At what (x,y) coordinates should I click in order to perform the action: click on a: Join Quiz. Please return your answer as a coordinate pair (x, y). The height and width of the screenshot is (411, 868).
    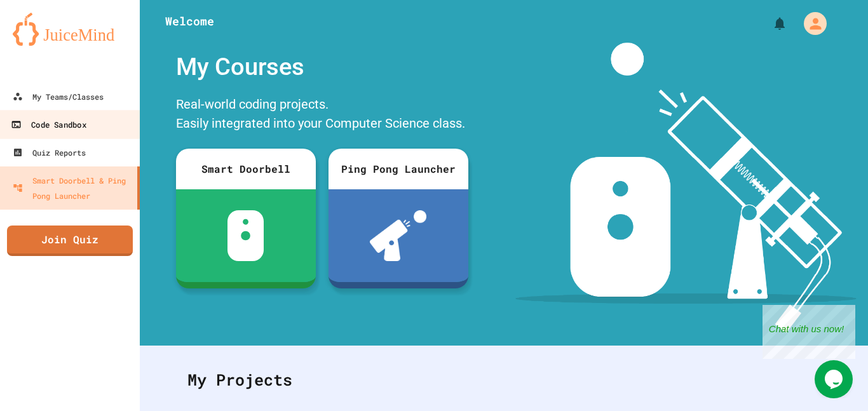
    Looking at the image, I should click on (70, 241).